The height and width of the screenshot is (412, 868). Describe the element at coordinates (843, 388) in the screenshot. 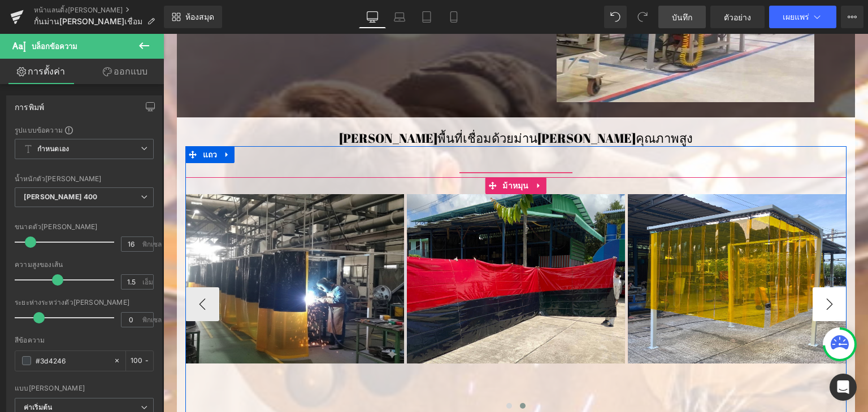

I see `div: เปิดอินเตอร์คอม Messenger` at that location.